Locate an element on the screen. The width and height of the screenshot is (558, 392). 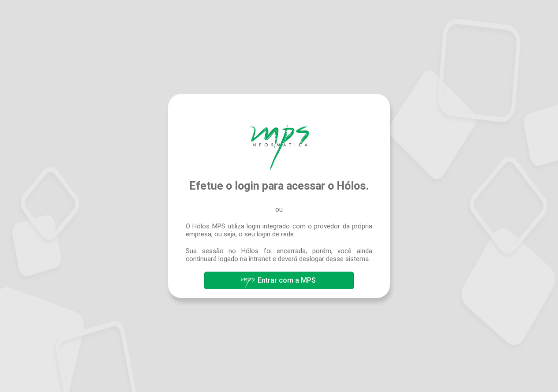
span: Sua sessão no Hólos foi encerrada, porém, você ainda continuará logado na intranet e deverá deslo... is located at coordinates (279, 255).